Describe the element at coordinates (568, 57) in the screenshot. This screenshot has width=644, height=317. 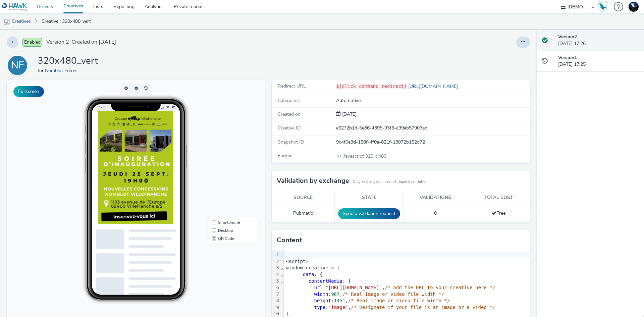
I see `strong: Version 1` at that location.